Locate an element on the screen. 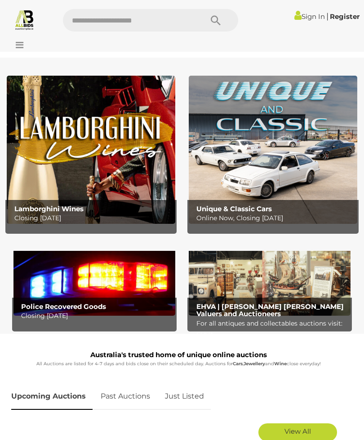 Image resolution: width=364 pixels, height=440 pixels. img: Lamborghini Wines is located at coordinates (91, 149).